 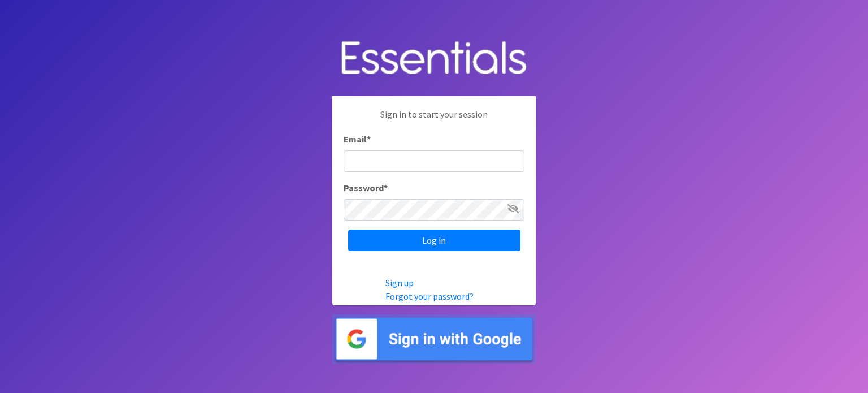 I want to click on label: Email, so click(x=357, y=139).